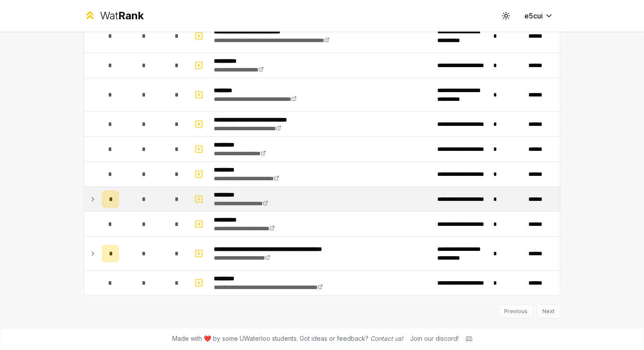  What do you see at coordinates (434, 338) in the screenshot?
I see `div: Join our discord!` at bounding box center [434, 338].